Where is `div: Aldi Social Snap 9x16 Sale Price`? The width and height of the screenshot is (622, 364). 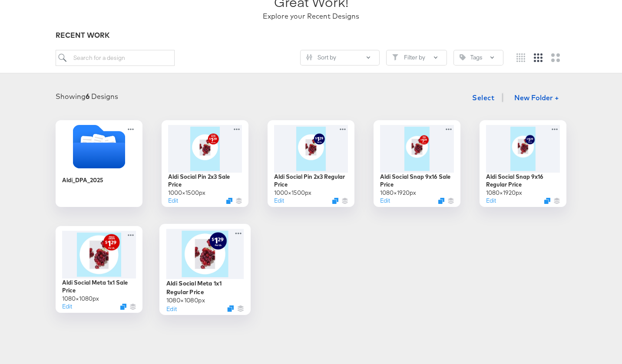
div: Aldi Social Snap 9x16 Sale Price is located at coordinates (417, 180).